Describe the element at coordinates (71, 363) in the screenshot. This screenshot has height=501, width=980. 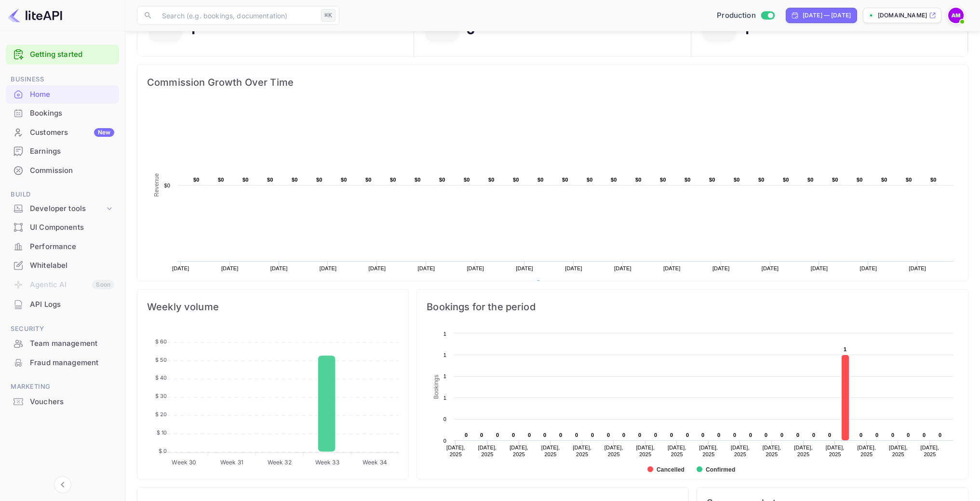
I see `div: Fraud management` at that location.